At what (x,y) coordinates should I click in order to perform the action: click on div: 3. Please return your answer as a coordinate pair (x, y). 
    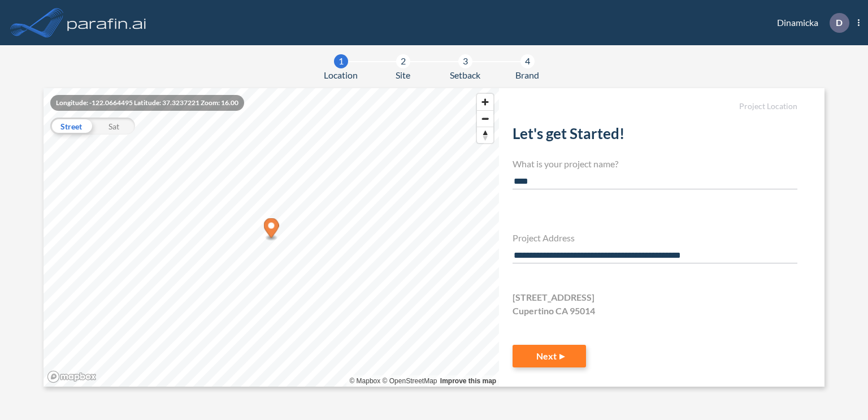
    Looking at the image, I should click on (465, 61).